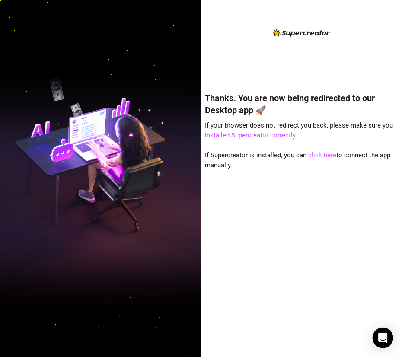 The height and width of the screenshot is (357, 402). I want to click on div: Open Intercom Messenger, so click(383, 338).